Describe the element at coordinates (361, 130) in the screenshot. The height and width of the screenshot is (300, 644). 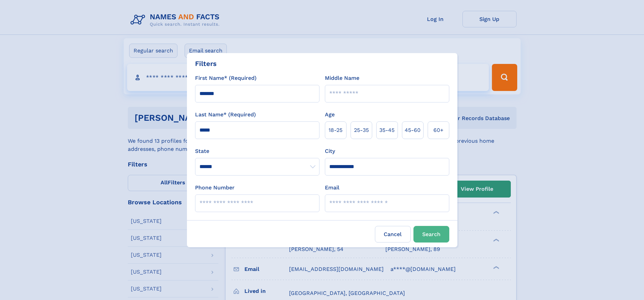
I see `span: 25‑35` at that location.